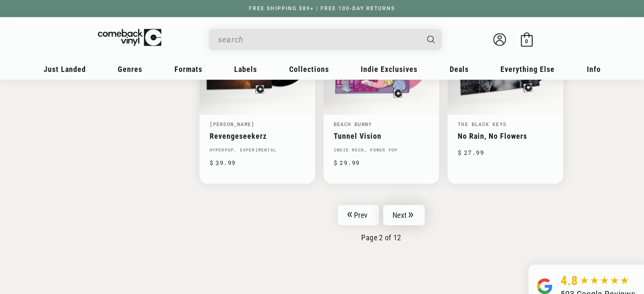  What do you see at coordinates (570, 280) in the screenshot?
I see `span: 4.8` at bounding box center [570, 280].